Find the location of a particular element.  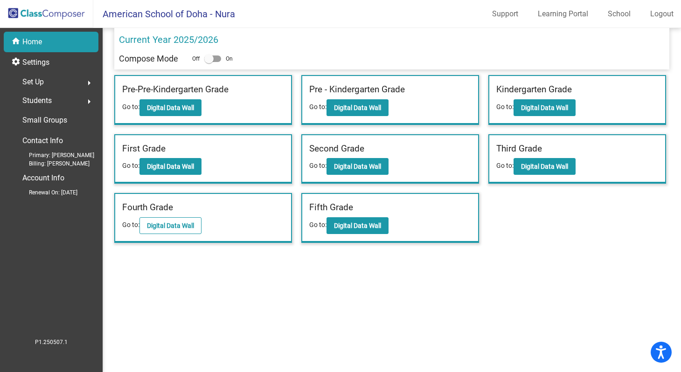

label: Third Grade is located at coordinates (519, 149).